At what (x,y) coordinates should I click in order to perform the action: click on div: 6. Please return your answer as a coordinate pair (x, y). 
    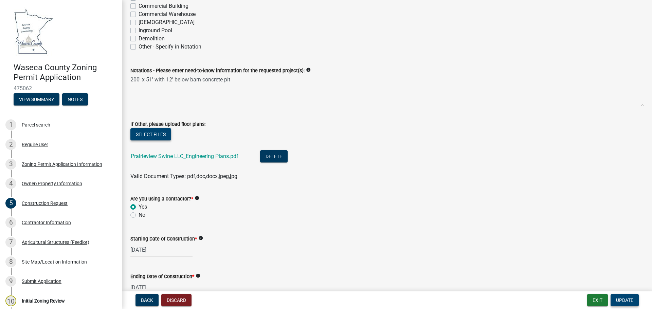
    Looking at the image, I should click on (11, 223).